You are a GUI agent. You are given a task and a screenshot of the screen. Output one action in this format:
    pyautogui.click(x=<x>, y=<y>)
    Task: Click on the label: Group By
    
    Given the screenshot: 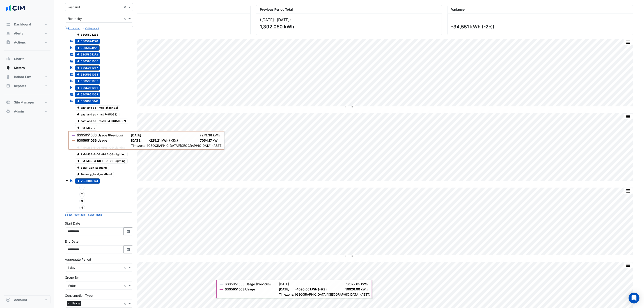 What is the action you would take?
    pyautogui.click(x=72, y=277)
    